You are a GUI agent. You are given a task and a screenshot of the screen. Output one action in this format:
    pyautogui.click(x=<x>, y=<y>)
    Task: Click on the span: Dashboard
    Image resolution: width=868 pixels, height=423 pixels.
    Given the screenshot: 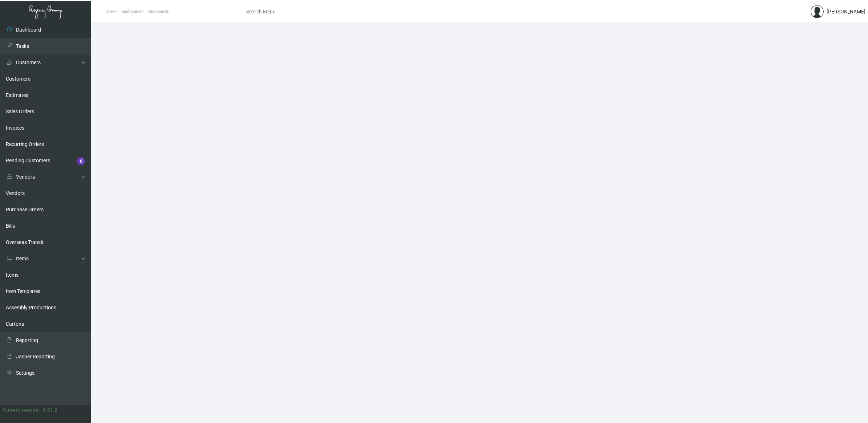 What is the action you would take?
    pyautogui.click(x=131, y=11)
    